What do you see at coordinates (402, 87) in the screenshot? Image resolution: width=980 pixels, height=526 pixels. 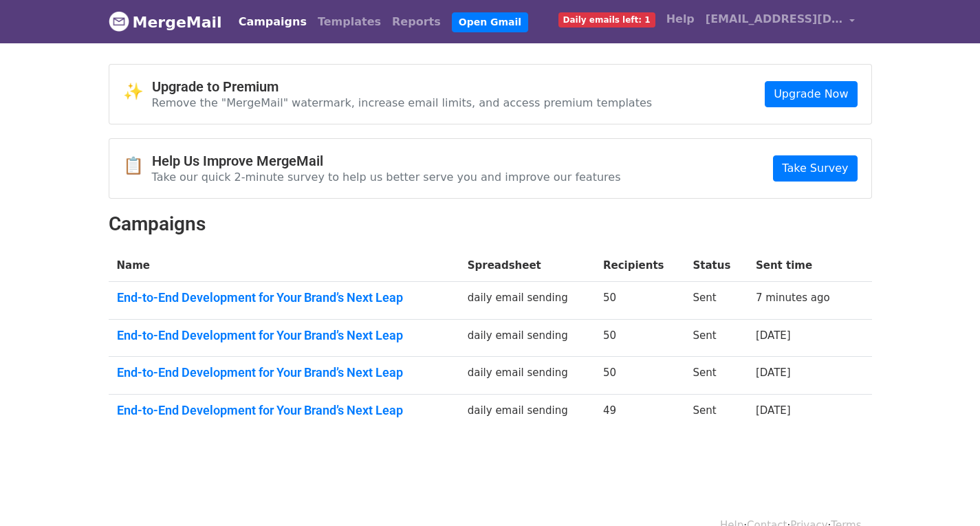 I see `h4: Upgrade to Premium` at bounding box center [402, 87].